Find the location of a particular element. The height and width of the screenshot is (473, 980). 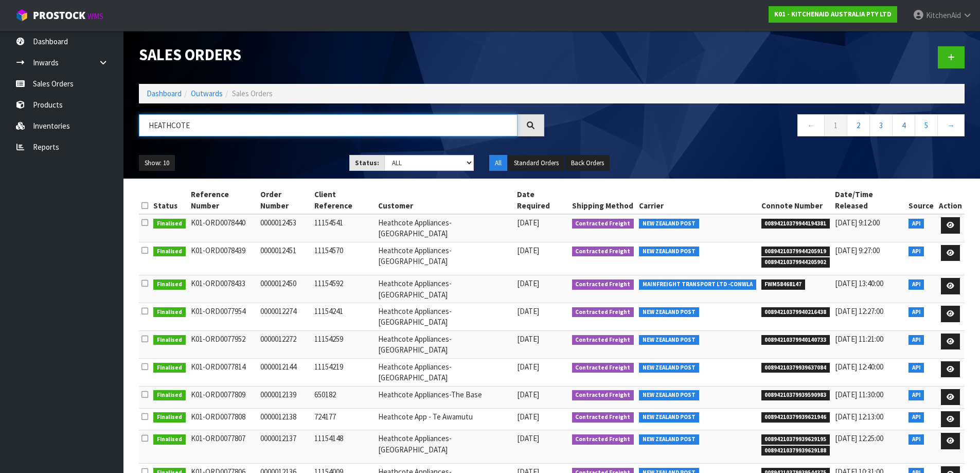

button: Back Orders is located at coordinates (587, 163).